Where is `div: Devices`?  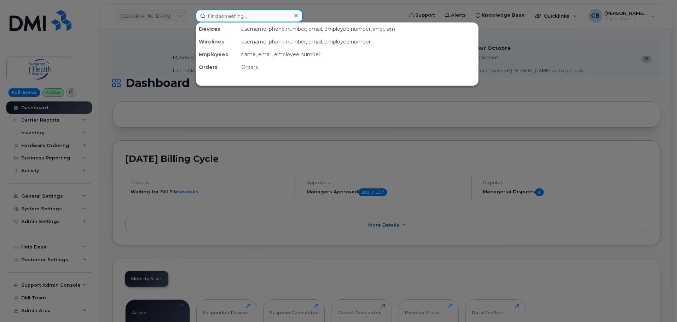 div: Devices is located at coordinates (217, 29).